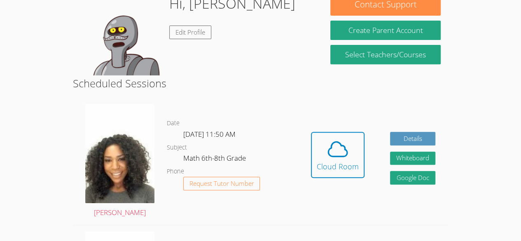 This screenshot has width=521, height=241. I want to click on button: Whiteboard, so click(413, 158).